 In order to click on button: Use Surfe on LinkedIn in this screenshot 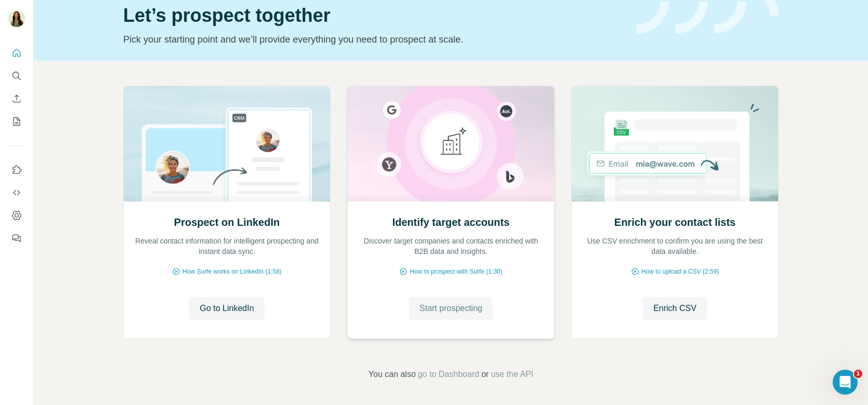, I will do `click(16, 170)`.